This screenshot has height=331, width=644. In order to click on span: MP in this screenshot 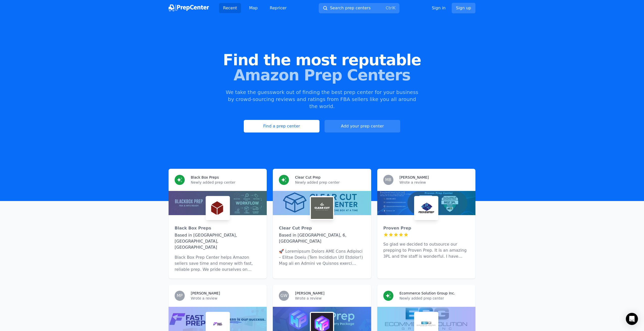, I will do `click(179, 296)`.